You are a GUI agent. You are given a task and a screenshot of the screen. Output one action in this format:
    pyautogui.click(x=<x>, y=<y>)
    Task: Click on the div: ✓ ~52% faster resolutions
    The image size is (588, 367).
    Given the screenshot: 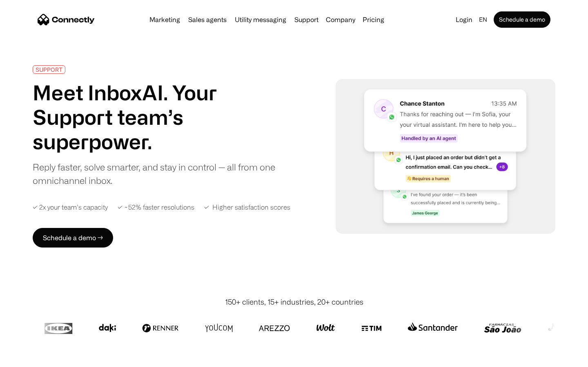 What is the action you would take?
    pyautogui.click(x=156, y=207)
    